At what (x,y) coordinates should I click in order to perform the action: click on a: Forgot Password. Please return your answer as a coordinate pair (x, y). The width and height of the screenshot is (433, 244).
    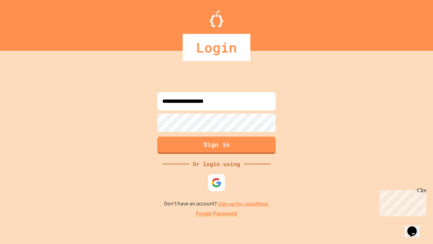
    Looking at the image, I should click on (216, 213).